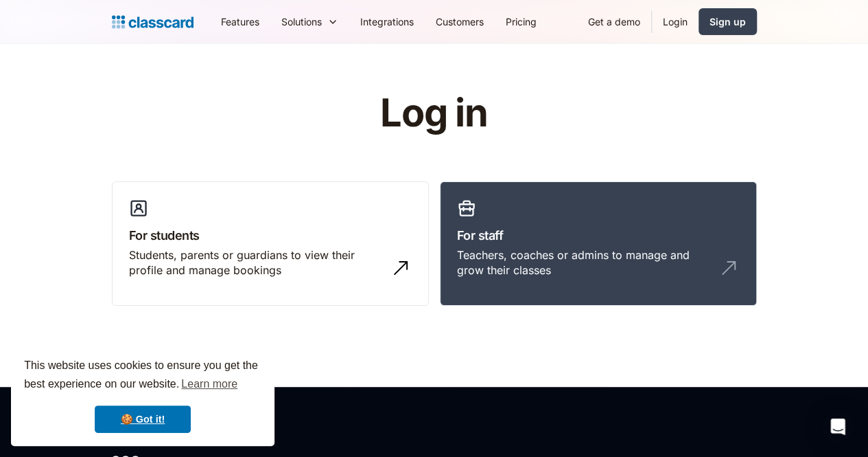  What do you see at coordinates (270, 235) in the screenshot?
I see `h3: For students` at bounding box center [270, 235].